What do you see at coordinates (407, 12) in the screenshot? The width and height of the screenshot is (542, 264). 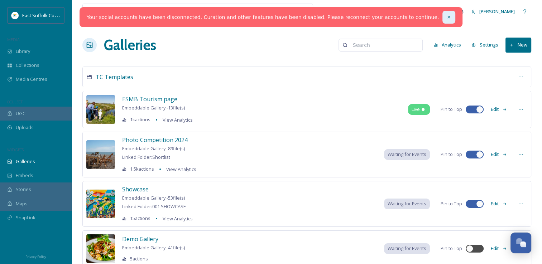 I see `a: What's New` at bounding box center [407, 12].